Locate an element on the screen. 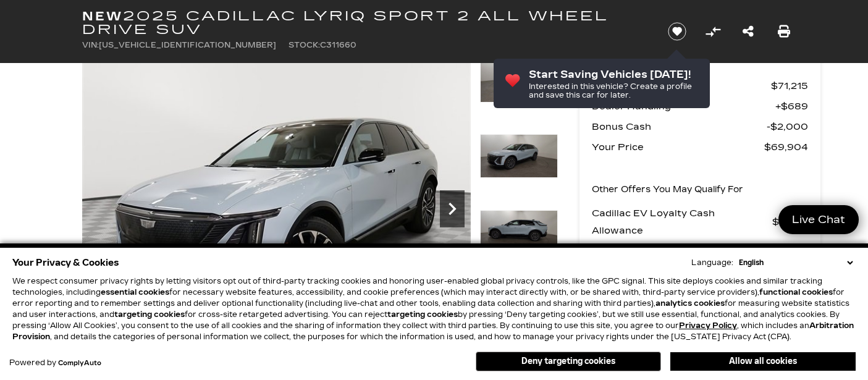  button: Save vehicle is located at coordinates (677, 32).